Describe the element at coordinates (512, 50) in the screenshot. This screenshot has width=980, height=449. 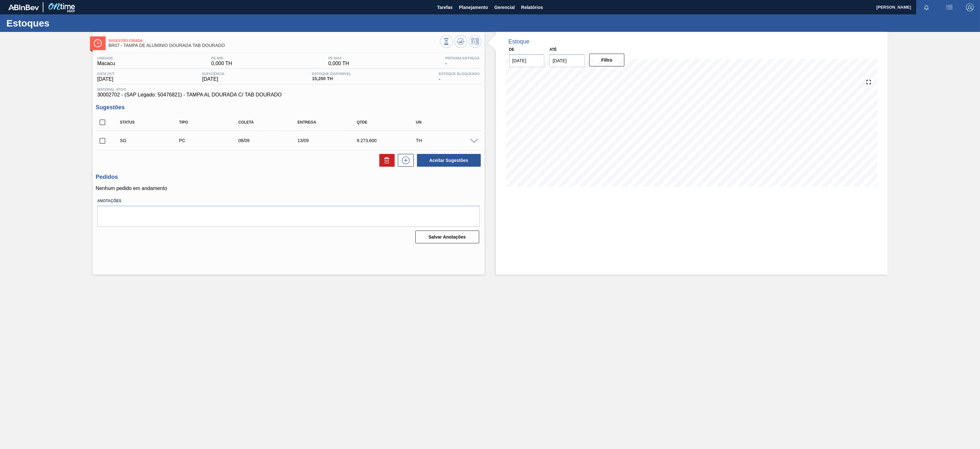
I see `label: De` at that location.